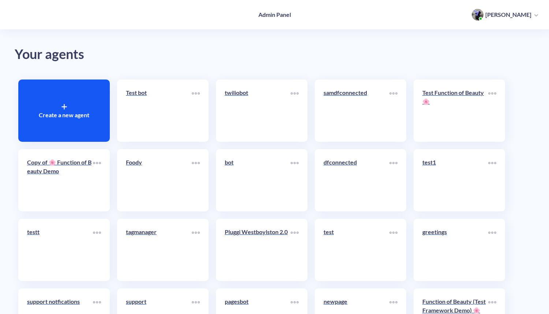  What do you see at coordinates (455, 180) in the screenshot?
I see `a: test1` at bounding box center [455, 180].